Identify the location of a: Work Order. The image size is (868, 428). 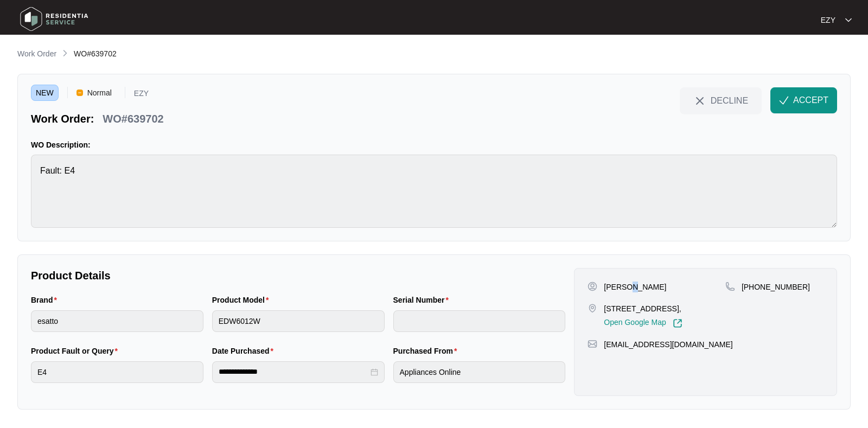
(37, 54).